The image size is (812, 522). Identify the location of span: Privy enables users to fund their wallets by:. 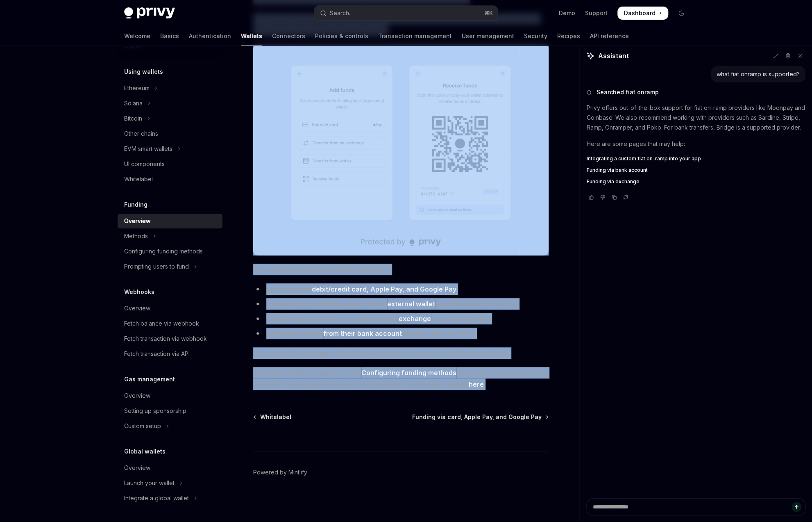
(401, 269).